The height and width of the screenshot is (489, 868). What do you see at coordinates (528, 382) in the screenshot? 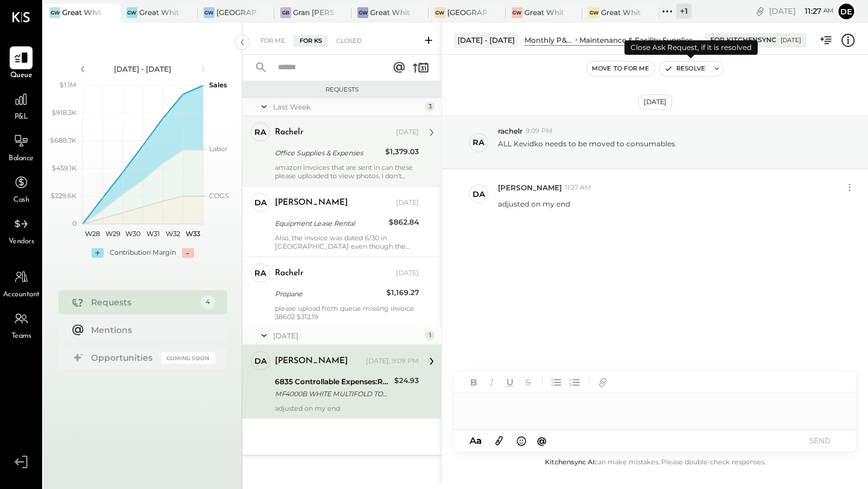
I see `button: Strikethrough` at bounding box center [528, 382].